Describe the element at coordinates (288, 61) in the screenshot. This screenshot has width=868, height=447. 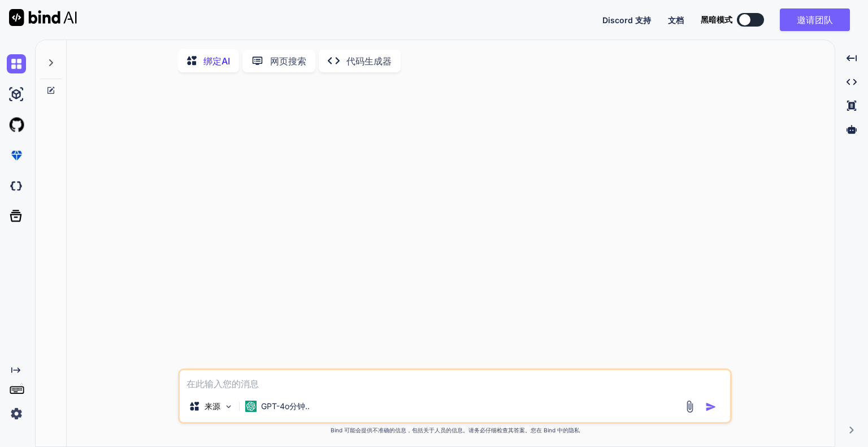
I see `font: 网页搜索` at that location.